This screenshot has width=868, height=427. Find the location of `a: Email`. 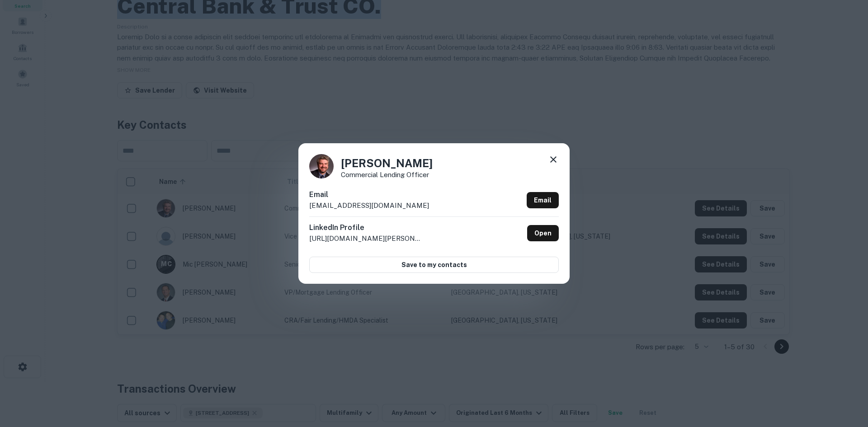

a: Email is located at coordinates (542, 200).